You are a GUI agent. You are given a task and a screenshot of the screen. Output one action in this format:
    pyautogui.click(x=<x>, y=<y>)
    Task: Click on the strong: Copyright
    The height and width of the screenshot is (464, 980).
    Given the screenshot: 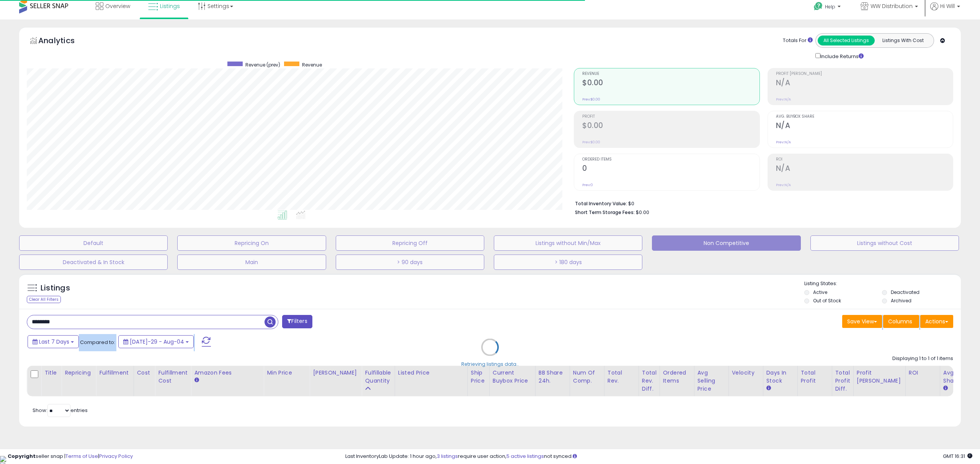 What is the action you would take?
    pyautogui.click(x=21, y=456)
    